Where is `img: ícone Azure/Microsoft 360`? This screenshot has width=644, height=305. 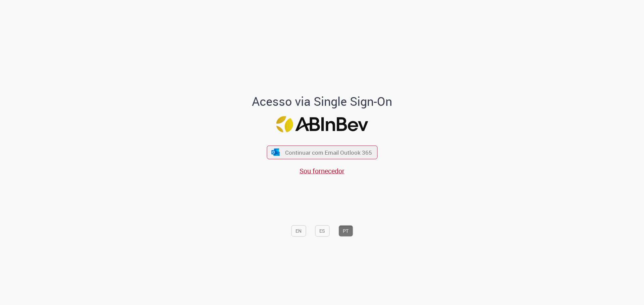 img: ícone Azure/Microsoft 360 is located at coordinates (275, 152).